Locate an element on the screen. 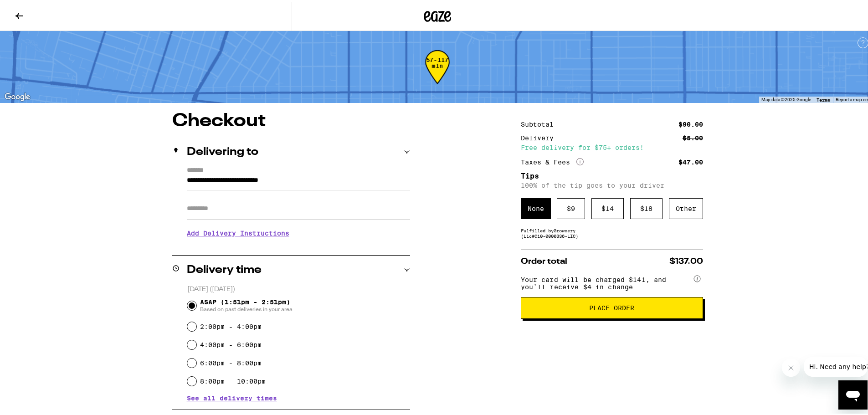 This screenshot has height=415, width=868. div: $5.00 is located at coordinates (693, 136).